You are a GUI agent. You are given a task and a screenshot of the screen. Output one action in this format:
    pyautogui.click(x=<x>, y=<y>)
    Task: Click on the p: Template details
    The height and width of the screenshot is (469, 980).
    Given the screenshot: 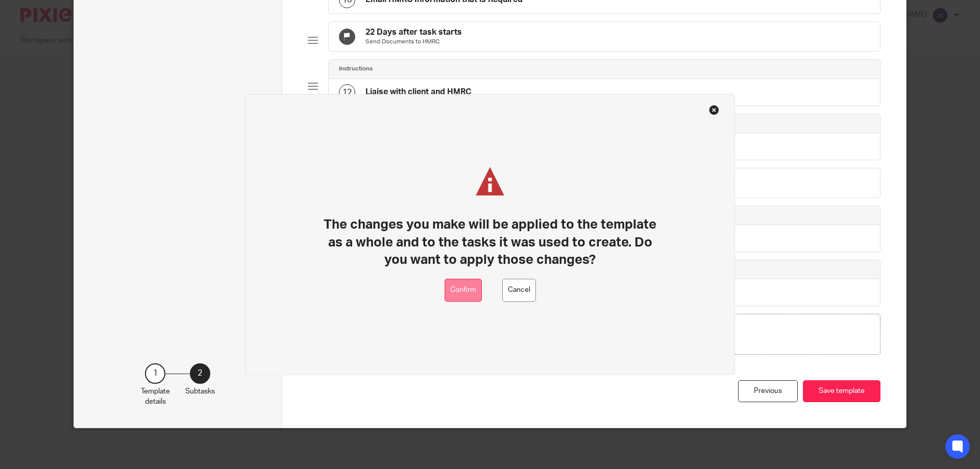 What is the action you would take?
    pyautogui.click(x=156, y=396)
    